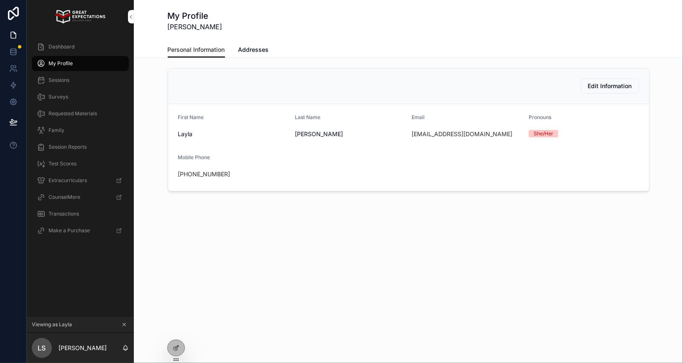 Image resolution: width=683 pixels, height=363 pixels. What do you see at coordinates (80, 231) in the screenshot?
I see `a: Make a Purchase` at bounding box center [80, 231].